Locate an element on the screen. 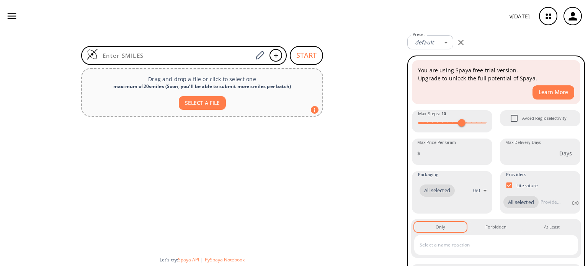  img: Logo Spaya is located at coordinates (92, 54).